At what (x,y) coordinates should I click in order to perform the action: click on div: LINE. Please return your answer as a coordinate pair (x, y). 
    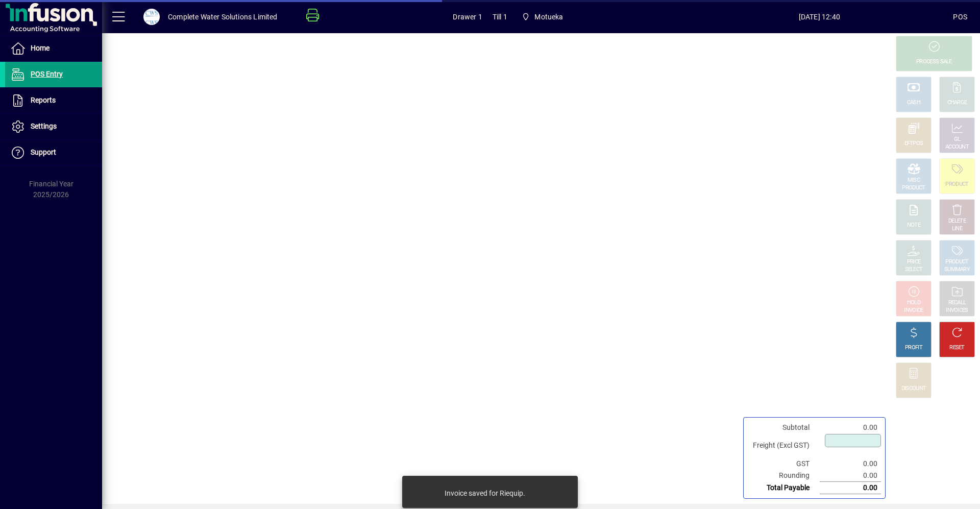
    Looking at the image, I should click on (957, 229).